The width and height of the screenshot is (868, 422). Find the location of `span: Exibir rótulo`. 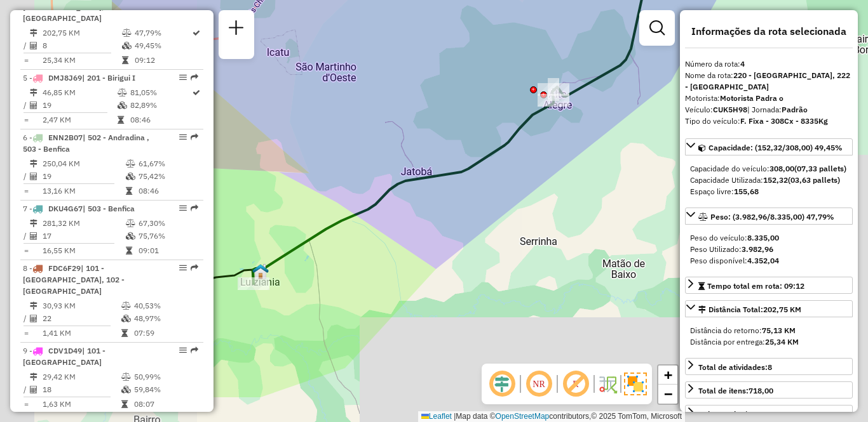

span: Exibir rótulo is located at coordinates (576, 384).